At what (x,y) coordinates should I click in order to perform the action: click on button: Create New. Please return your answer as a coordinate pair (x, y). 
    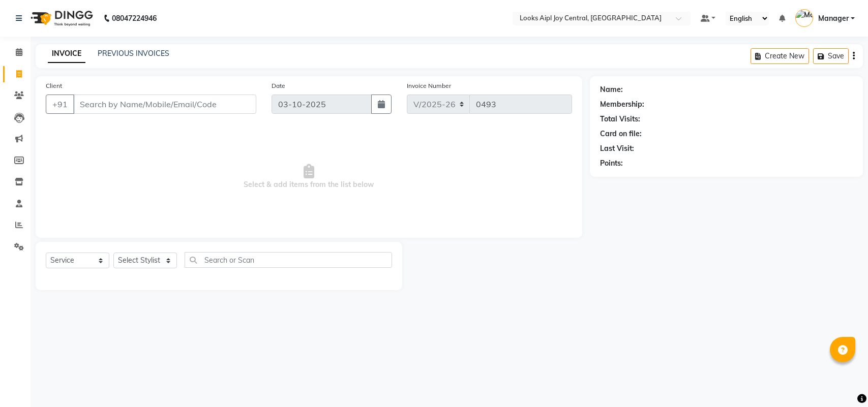
    Looking at the image, I should click on (779, 56).